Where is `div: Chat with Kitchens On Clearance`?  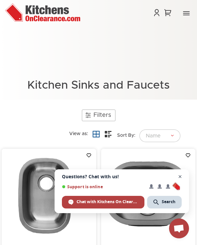 div: Chat with Kitchens On Clearance is located at coordinates (103, 202).